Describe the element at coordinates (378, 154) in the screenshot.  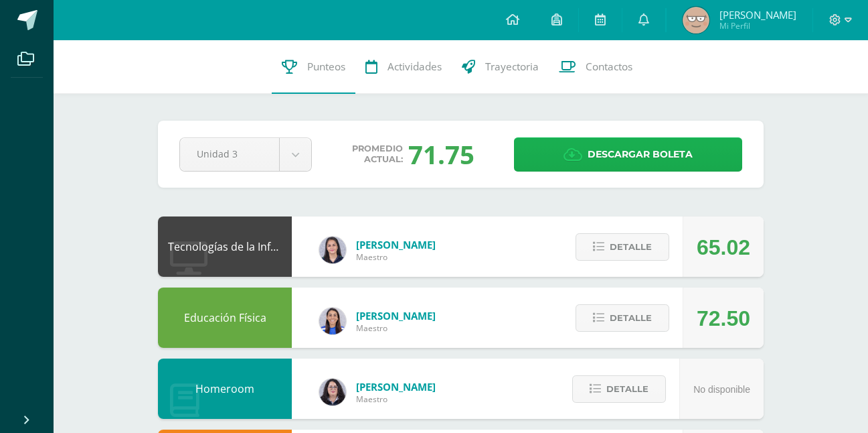
I see `span: Promedio actual:` at that location.